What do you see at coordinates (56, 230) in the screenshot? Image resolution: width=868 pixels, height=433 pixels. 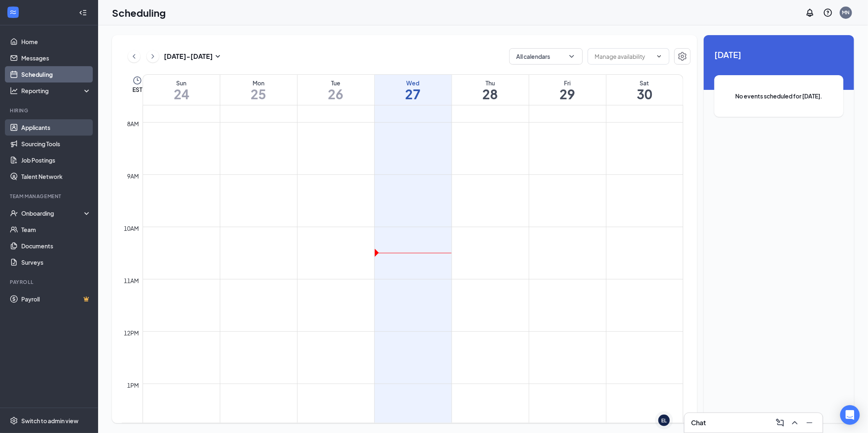 I see `a: Team` at bounding box center [56, 230].